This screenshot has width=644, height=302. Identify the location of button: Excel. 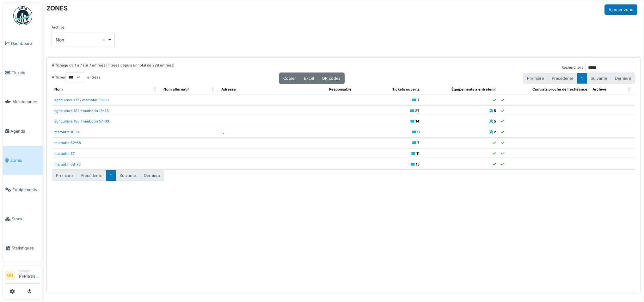
(309, 78).